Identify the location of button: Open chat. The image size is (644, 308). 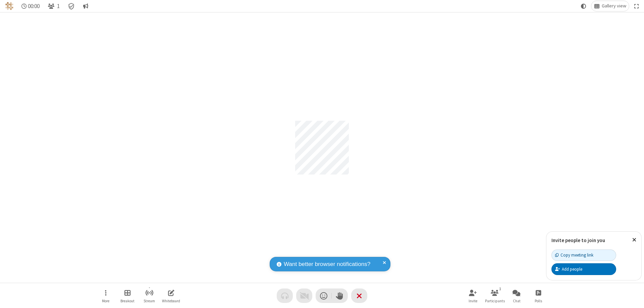
(517, 295).